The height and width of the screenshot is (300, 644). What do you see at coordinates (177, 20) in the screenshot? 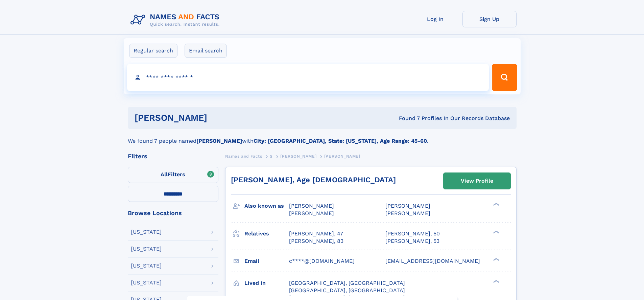
I see `img: Logo Names and Facts` at bounding box center [177, 20].